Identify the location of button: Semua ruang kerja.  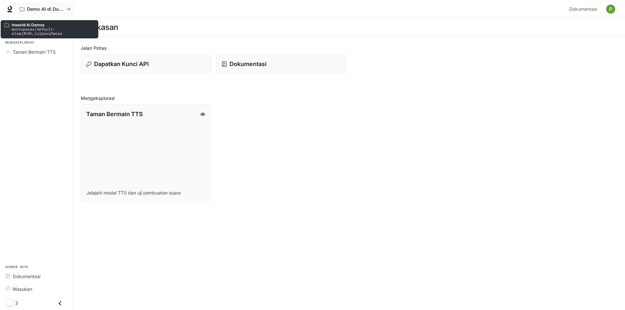
(45, 9).